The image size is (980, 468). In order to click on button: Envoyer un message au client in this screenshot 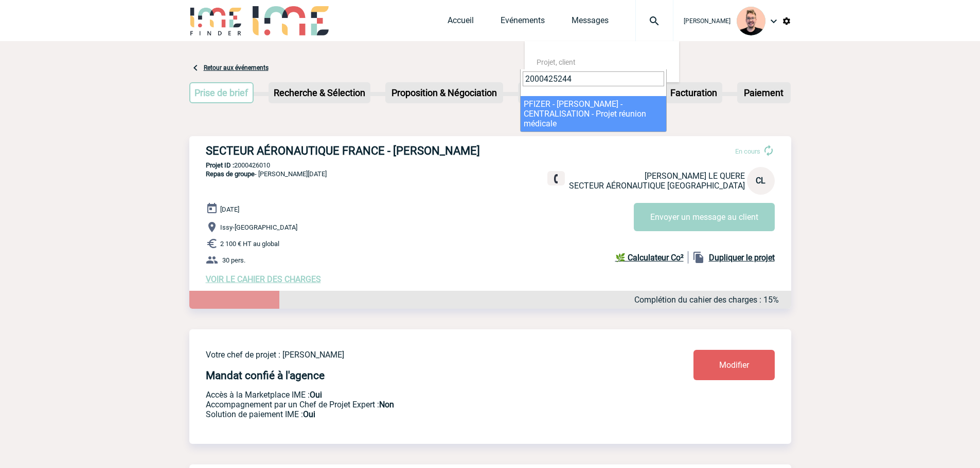, I will do `click(704, 217)`.